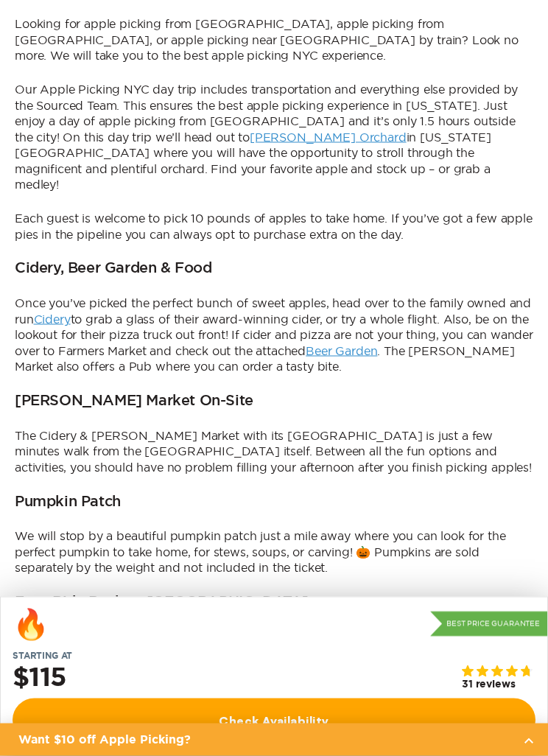 This screenshot has width=548, height=756. Describe the element at coordinates (274, 551) in the screenshot. I see `p: We will stop by a beautiful pumpkin patch just a mile away where you can look for the perfect pum...` at that location.